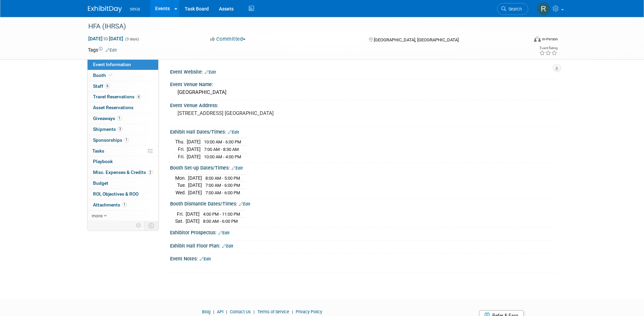 Image resolution: width=644 pixels, height=316 pixels. Describe the element at coordinates (363, 232) in the screenshot. I see `div: Exhibitor Prospectus:` at that location.